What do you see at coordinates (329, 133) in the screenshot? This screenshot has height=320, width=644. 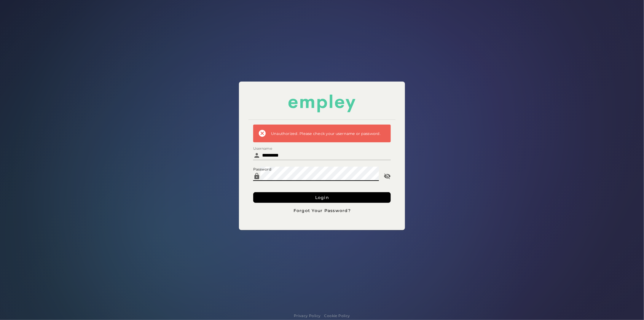 I see `div: Unauthorized. Please check your username or password.` at bounding box center [329, 133].